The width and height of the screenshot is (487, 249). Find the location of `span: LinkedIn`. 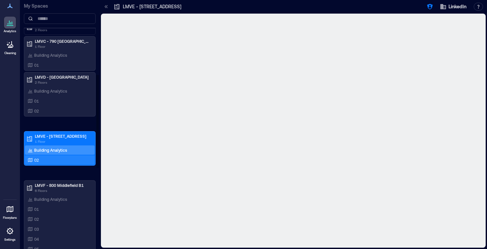

span: LinkedIn is located at coordinates (457, 7).